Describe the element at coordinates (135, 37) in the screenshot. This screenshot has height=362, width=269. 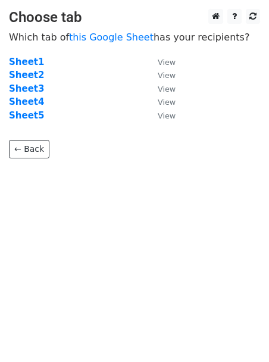
I see `p: Which tab of has your recipients?` at that location.